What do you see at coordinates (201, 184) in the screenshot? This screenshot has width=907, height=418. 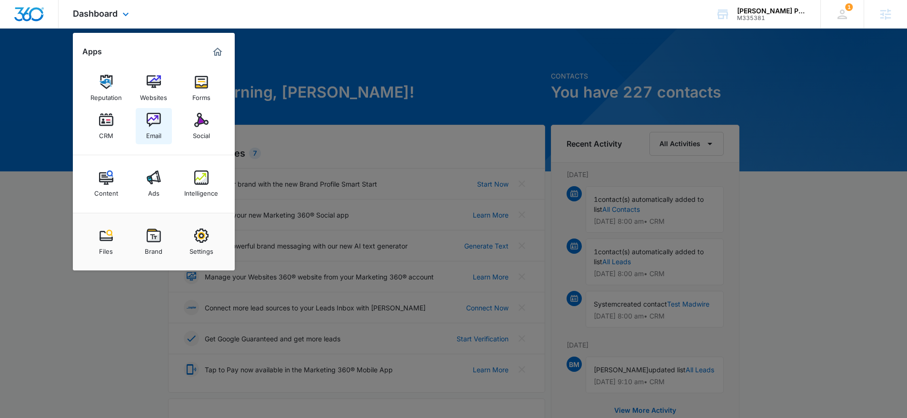 I see `a: Intelligence` at bounding box center [201, 184].